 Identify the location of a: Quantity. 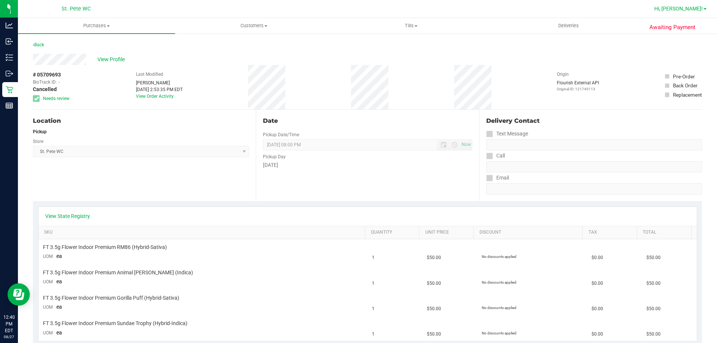
(394, 233).